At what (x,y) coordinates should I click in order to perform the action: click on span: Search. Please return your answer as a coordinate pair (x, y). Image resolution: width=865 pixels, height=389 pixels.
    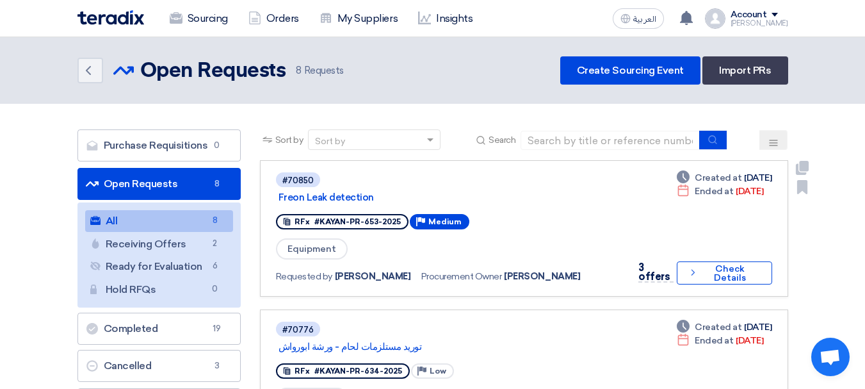
    Looking at the image, I should click on (502, 140).